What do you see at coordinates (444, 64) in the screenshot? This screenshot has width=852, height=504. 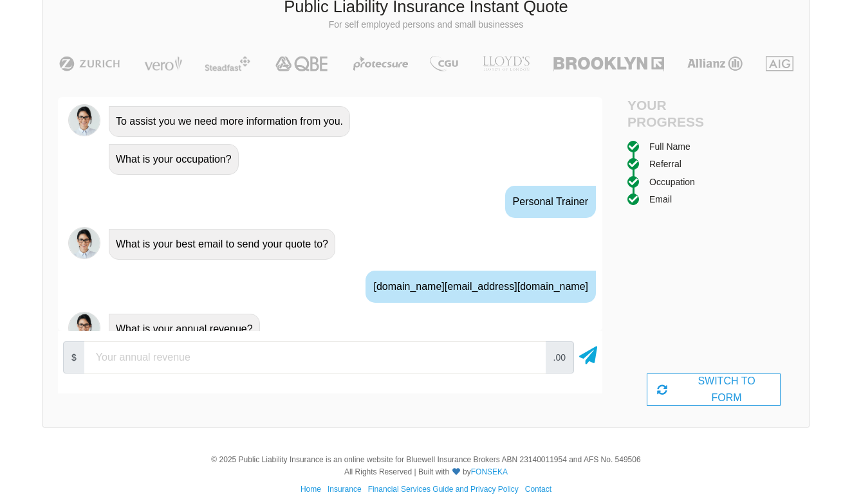 I see `img: CGU | Public Liability Insurance` at bounding box center [444, 64].